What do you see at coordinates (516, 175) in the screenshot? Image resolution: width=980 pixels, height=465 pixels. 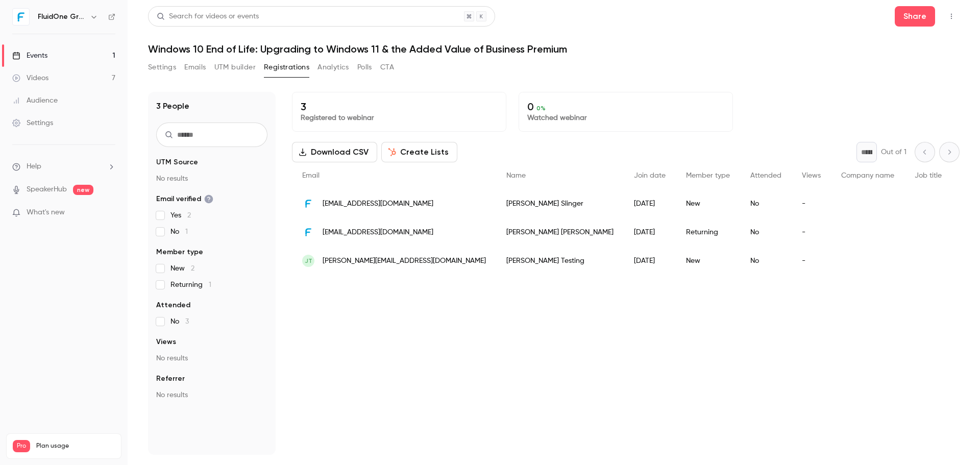 I see `span: Name` at bounding box center [516, 175].